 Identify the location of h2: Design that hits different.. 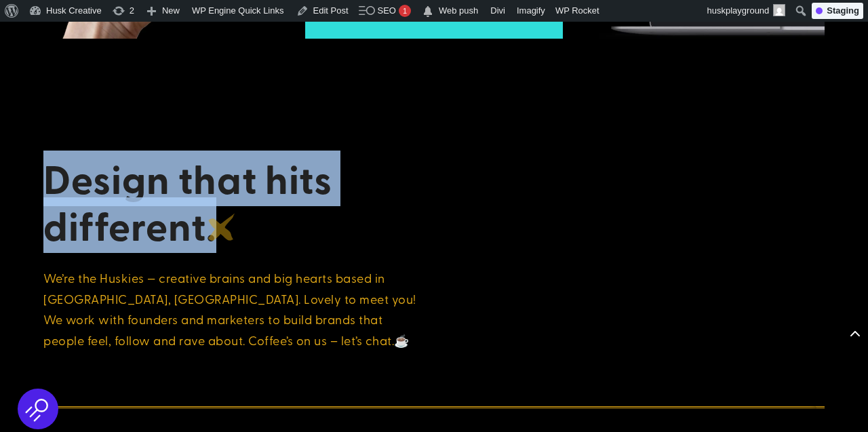
(233, 205).